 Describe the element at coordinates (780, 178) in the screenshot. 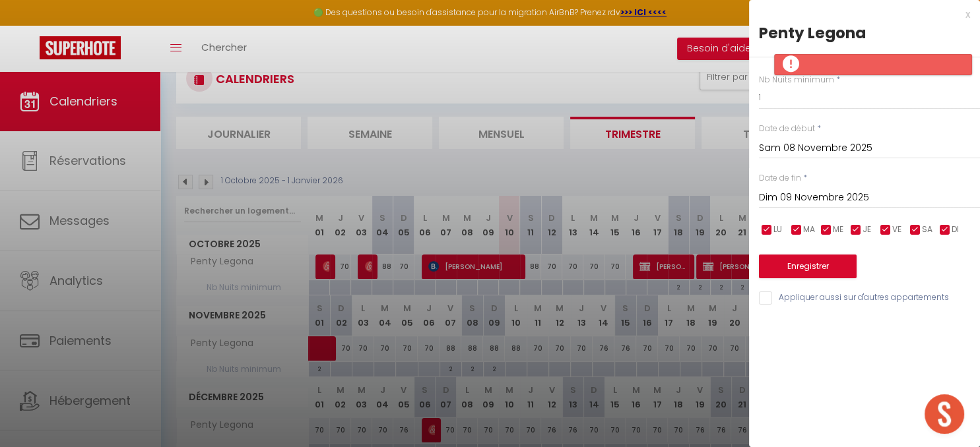

I see `label: Date de fin` at that location.